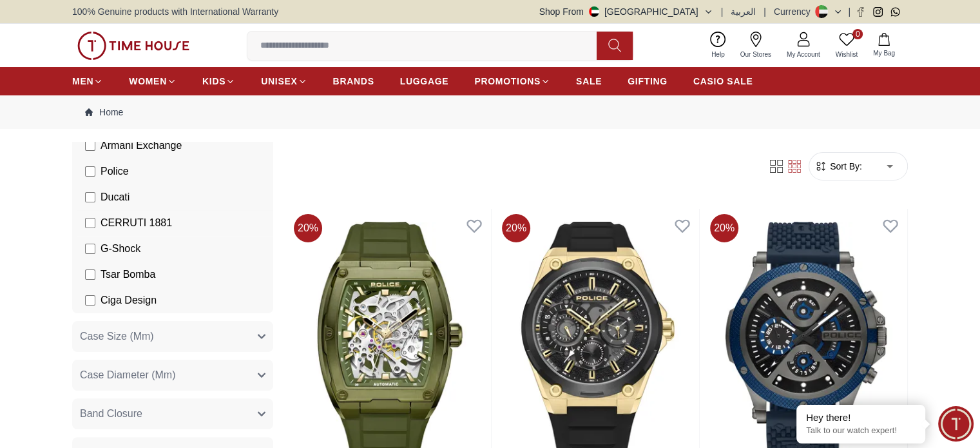 This screenshot has width=980, height=448. What do you see at coordinates (90, 275) in the screenshot?
I see `input: Tsar Bomba` at bounding box center [90, 275].